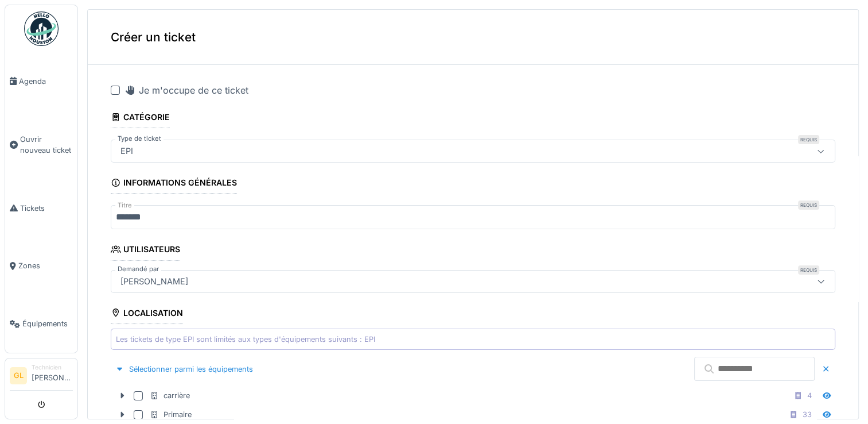  Describe the element at coordinates (473, 37) in the screenshot. I see `div: Créer un ticket` at that location.